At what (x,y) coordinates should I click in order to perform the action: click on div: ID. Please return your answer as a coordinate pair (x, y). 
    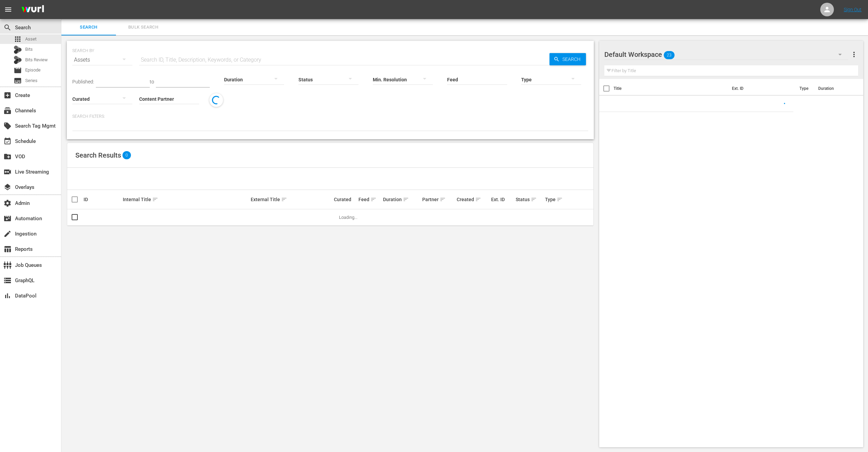
    Looking at the image, I should click on (102, 200).